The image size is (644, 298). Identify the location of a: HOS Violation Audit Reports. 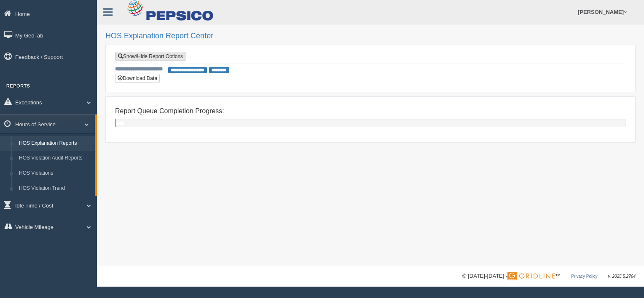
(55, 158).